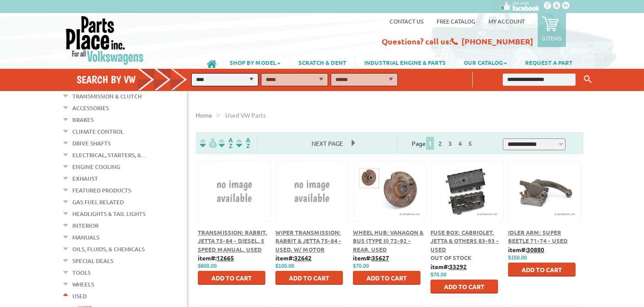 This screenshot has height=307, width=644. I want to click on u: 30880, so click(535, 250).